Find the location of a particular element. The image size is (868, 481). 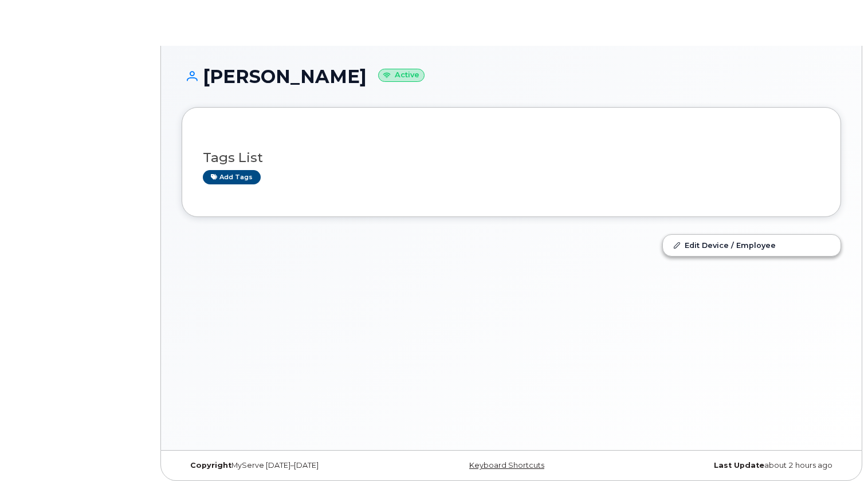

div: about 2 hours ago is located at coordinates (731, 466).